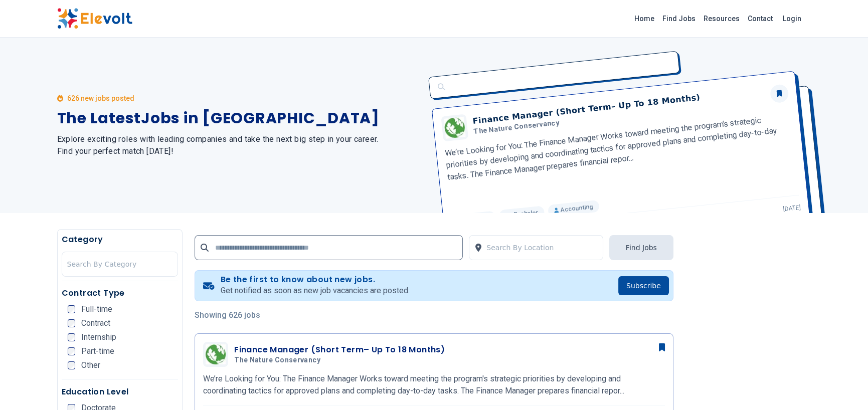 This screenshot has height=410, width=868. Describe the element at coordinates (120, 240) in the screenshot. I see `h5: Category` at that location.